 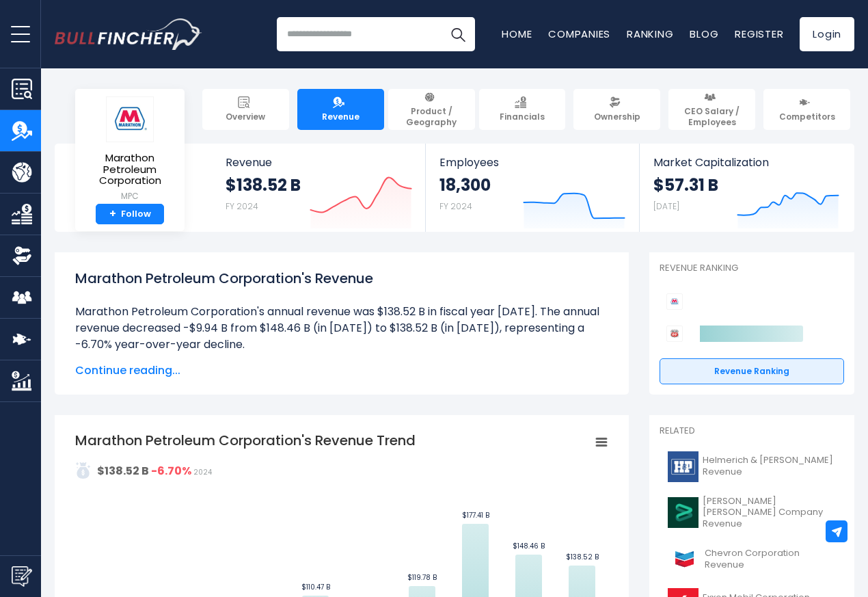 I want to click on span: Competitors, so click(x=807, y=117).